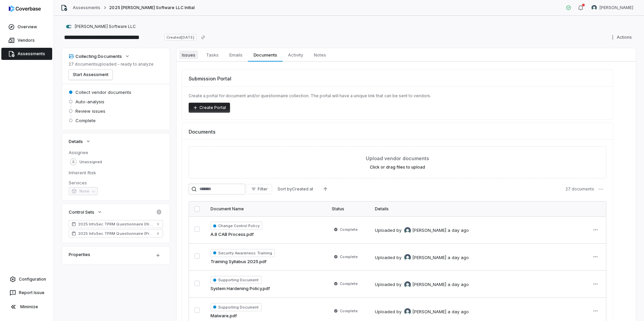 Image resolution: width=644 pixels, height=321 pixels. I want to click on button: Minimize, so click(26, 307).